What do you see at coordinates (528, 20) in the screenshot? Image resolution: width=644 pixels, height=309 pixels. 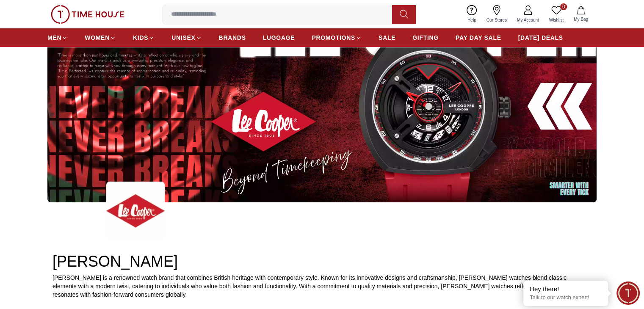 I see `span: My Account` at bounding box center [528, 20].